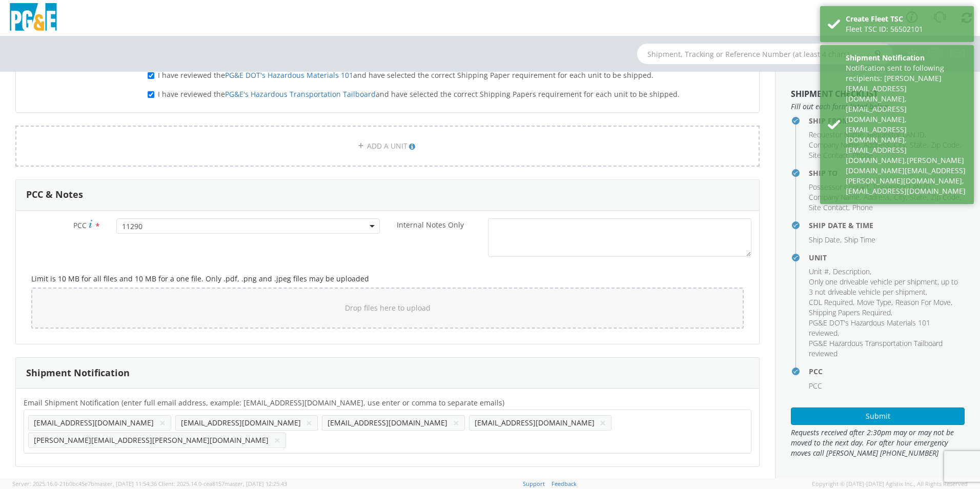 Image resolution: width=980 pixels, height=489 pixels. What do you see at coordinates (222, 483) in the screenshot?
I see `span: Client: 2025.14.0-cea8157` at bounding box center [222, 483].